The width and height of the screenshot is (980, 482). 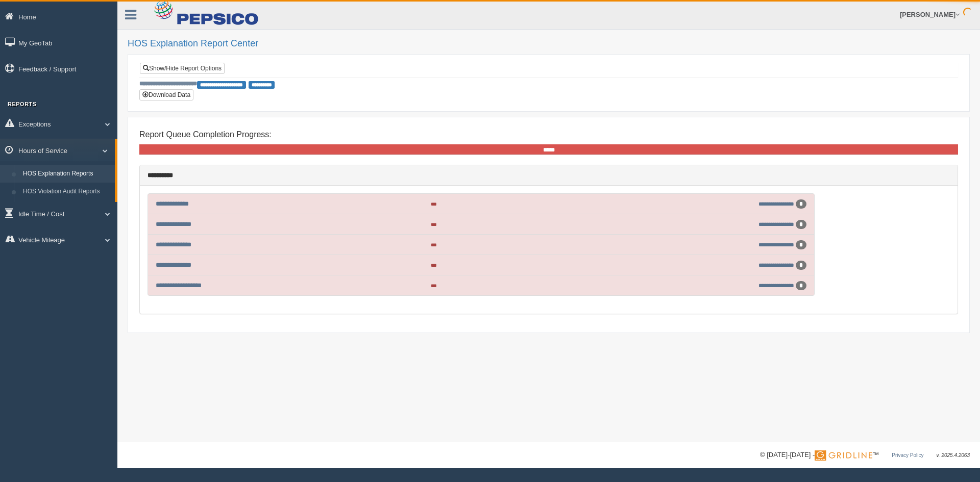 What do you see at coordinates (843, 456) in the screenshot?
I see `img: Gridline` at bounding box center [843, 456].